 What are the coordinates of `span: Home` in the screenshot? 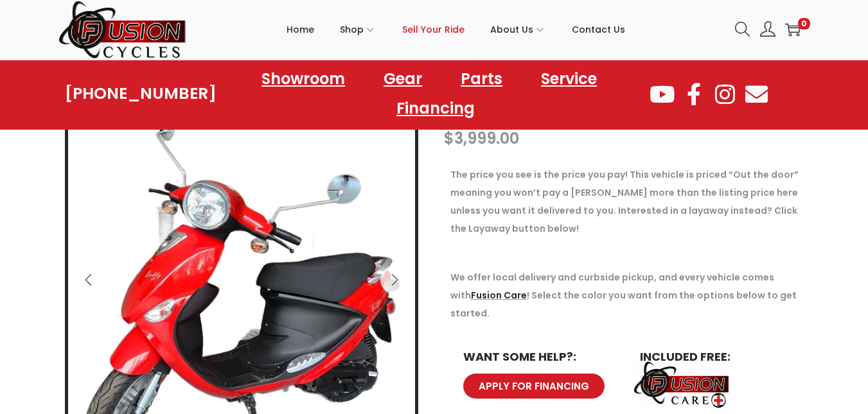 It's located at (300, 30).